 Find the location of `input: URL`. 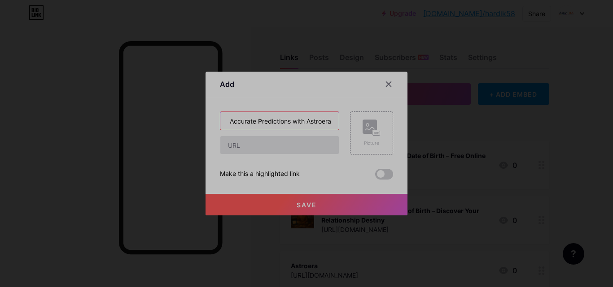

input: URL is located at coordinates (279, 145).